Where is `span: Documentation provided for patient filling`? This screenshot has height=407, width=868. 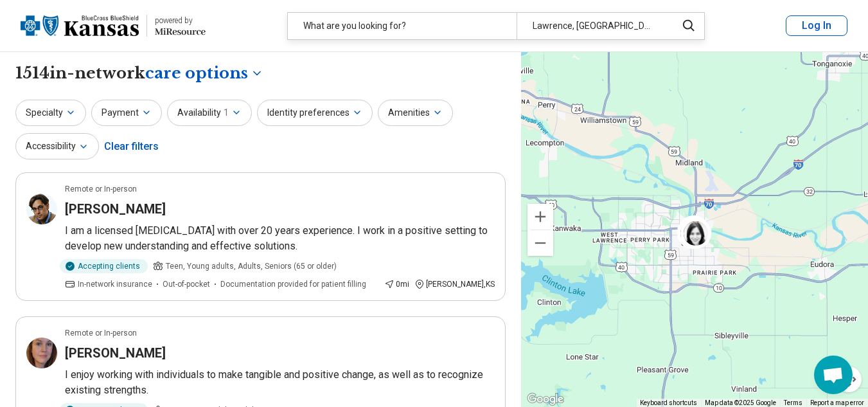
span: Documentation provided for patient filling is located at coordinates (293, 285).